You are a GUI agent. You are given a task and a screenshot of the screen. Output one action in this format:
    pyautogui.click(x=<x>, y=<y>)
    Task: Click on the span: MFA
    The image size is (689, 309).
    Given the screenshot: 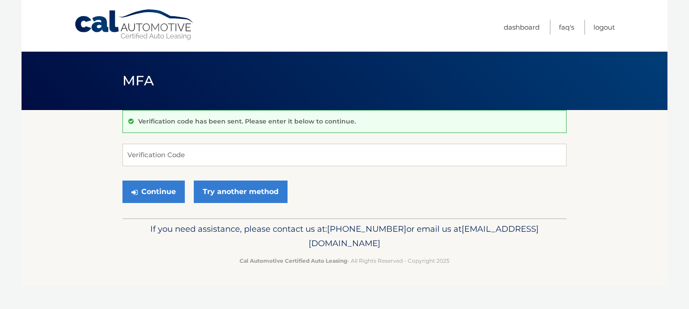 What is the action you would take?
    pyautogui.click(x=138, y=80)
    